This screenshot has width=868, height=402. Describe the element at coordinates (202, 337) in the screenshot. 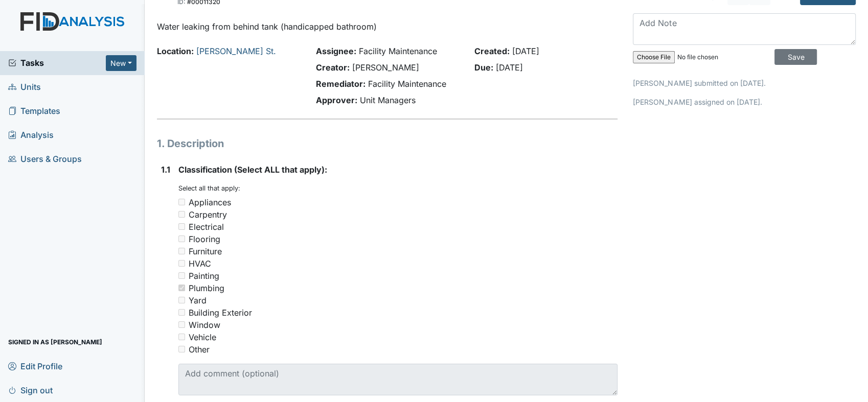

I see `div: Vehicle` at that location.